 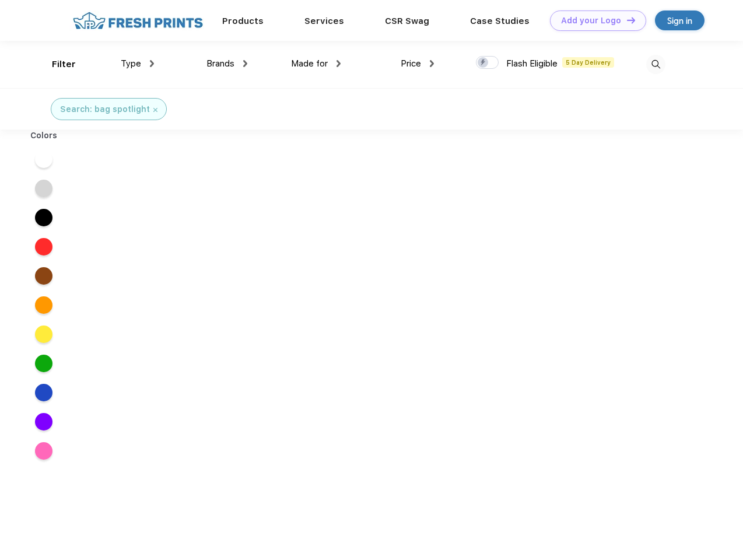 I want to click on span: Price, so click(x=411, y=63).